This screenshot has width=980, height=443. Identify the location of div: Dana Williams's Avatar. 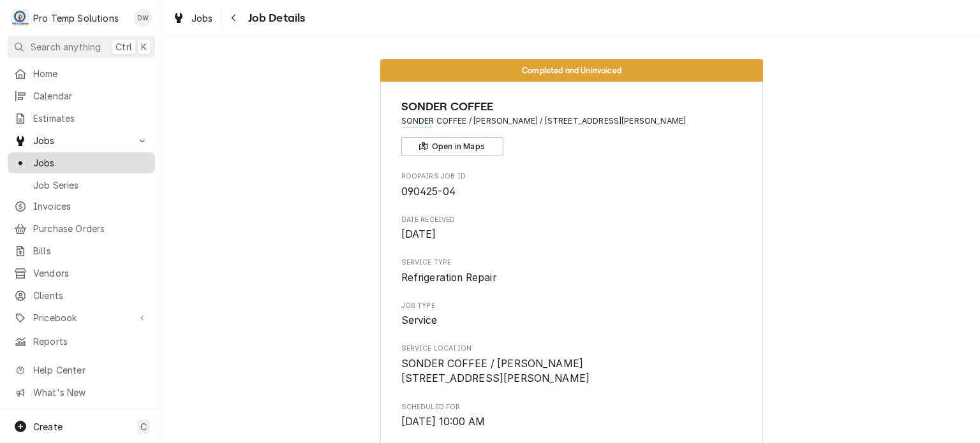
(143, 18).